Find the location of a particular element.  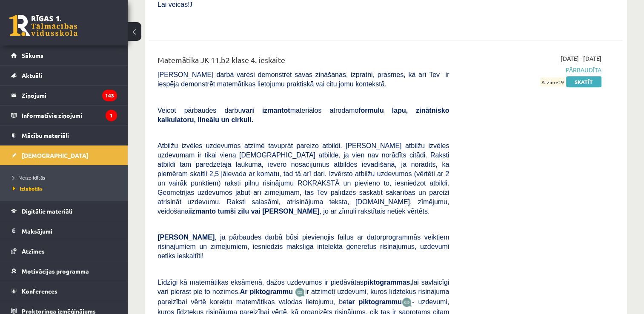

a: Maksājumi is located at coordinates (64, 231).